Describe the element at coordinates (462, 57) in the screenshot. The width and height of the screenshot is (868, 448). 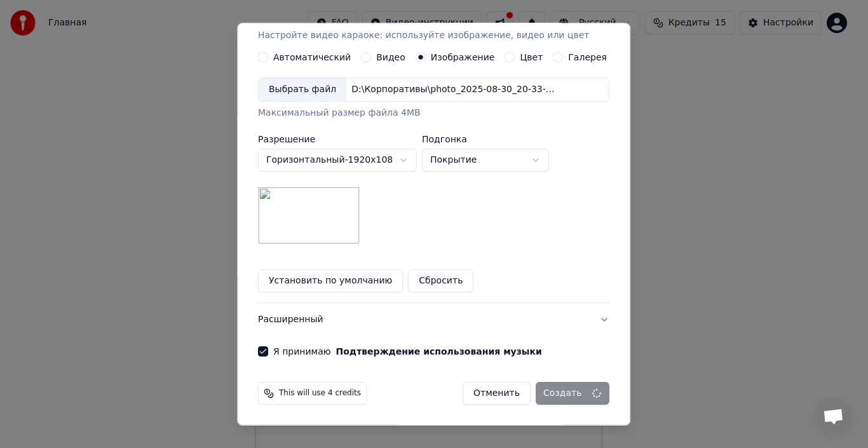
I see `label: Изображение` at that location.